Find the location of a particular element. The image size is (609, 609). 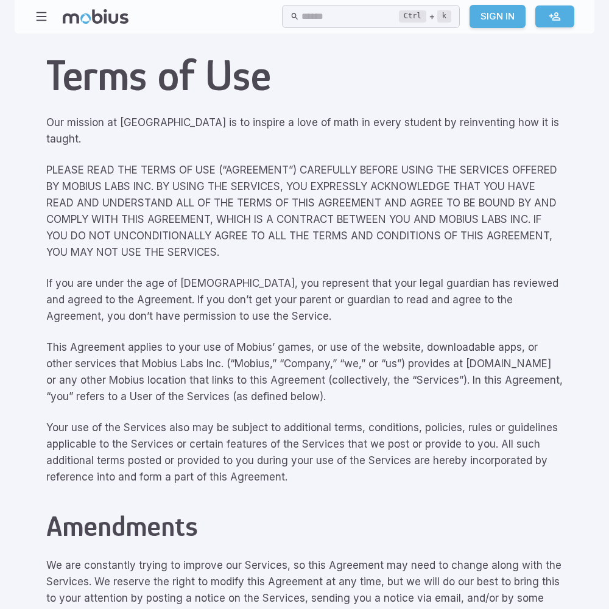

h2: Amendments is located at coordinates (304, 526).